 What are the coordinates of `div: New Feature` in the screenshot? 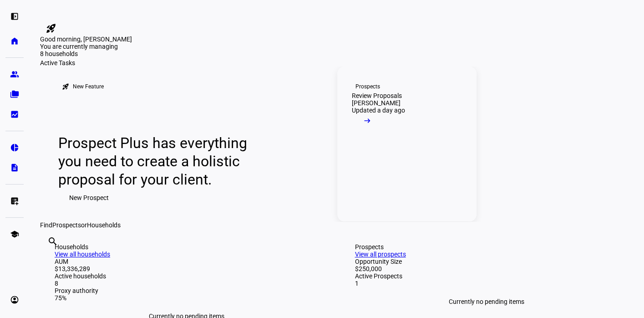 It's located at (88, 86).